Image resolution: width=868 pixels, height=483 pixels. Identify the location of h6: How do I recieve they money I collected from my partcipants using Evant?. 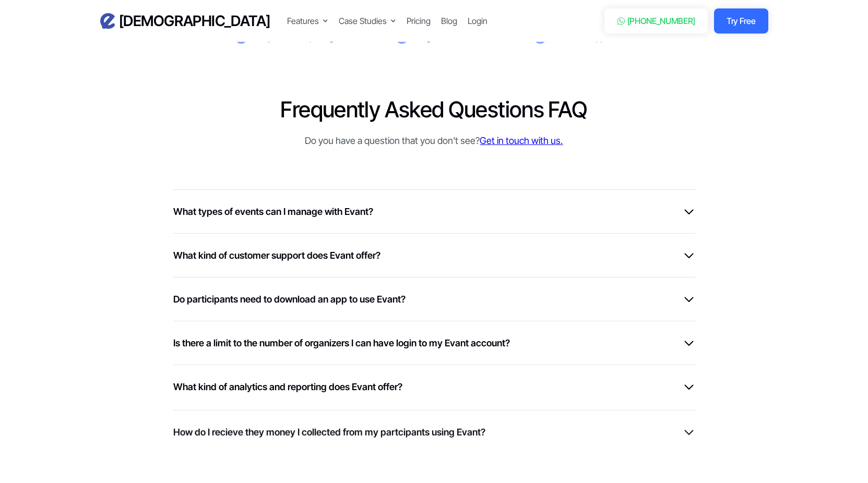
(329, 432).